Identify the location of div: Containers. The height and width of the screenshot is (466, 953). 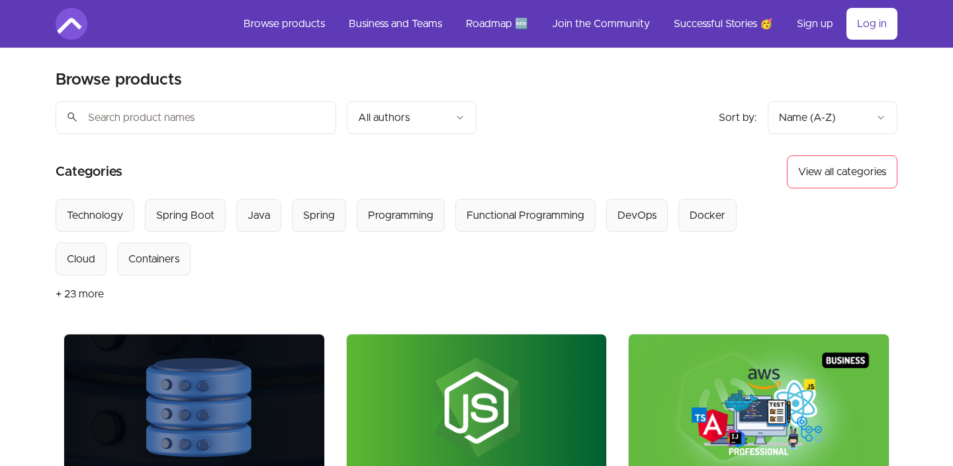
(153, 259).